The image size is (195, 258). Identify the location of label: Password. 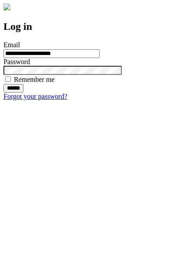
(16, 61).